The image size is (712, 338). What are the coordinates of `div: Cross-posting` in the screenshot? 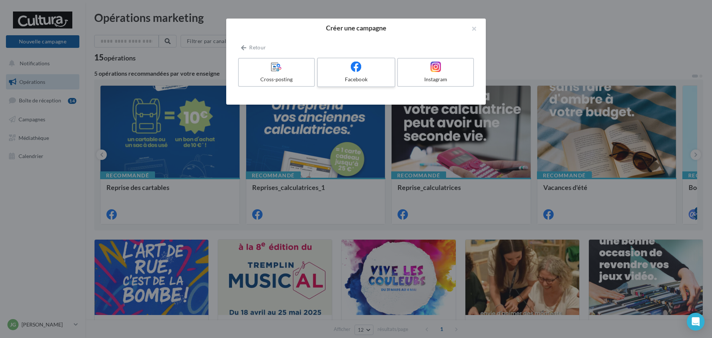 It's located at (276, 79).